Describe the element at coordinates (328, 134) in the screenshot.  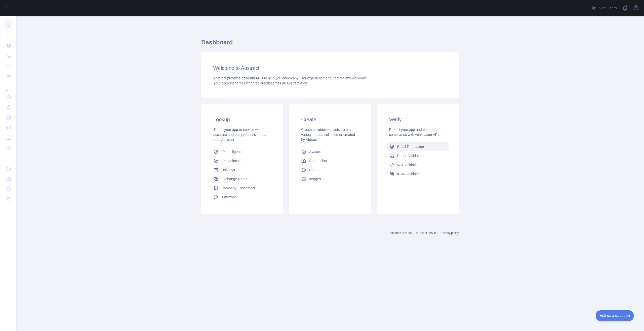
I see `span: Create or retrieve assets from a variety of data collected or created by Abtract` at that location.